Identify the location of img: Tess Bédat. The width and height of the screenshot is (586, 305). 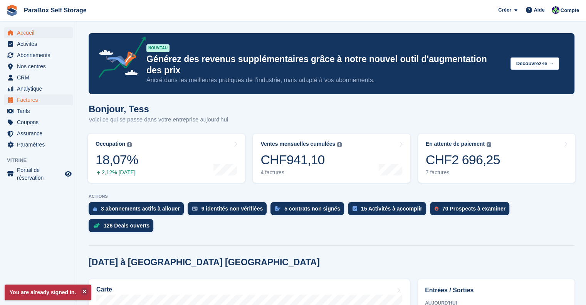
(555, 10).